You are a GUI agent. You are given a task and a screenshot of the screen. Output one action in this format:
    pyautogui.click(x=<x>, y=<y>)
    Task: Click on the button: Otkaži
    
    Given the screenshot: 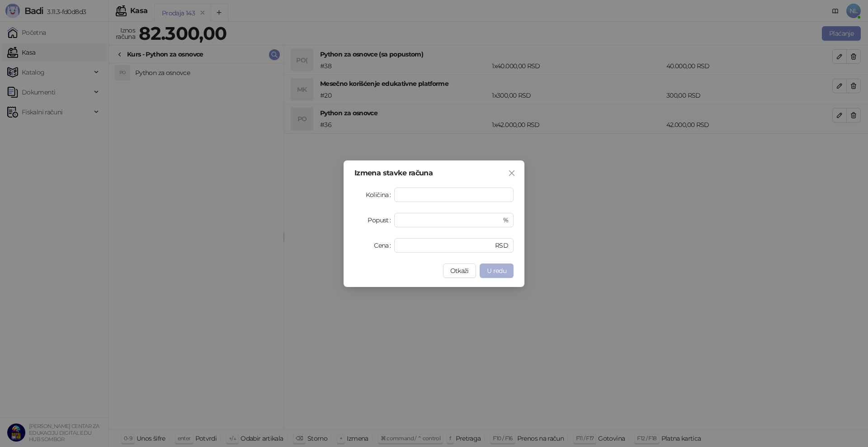 What is the action you would take?
    pyautogui.click(x=459, y=271)
    